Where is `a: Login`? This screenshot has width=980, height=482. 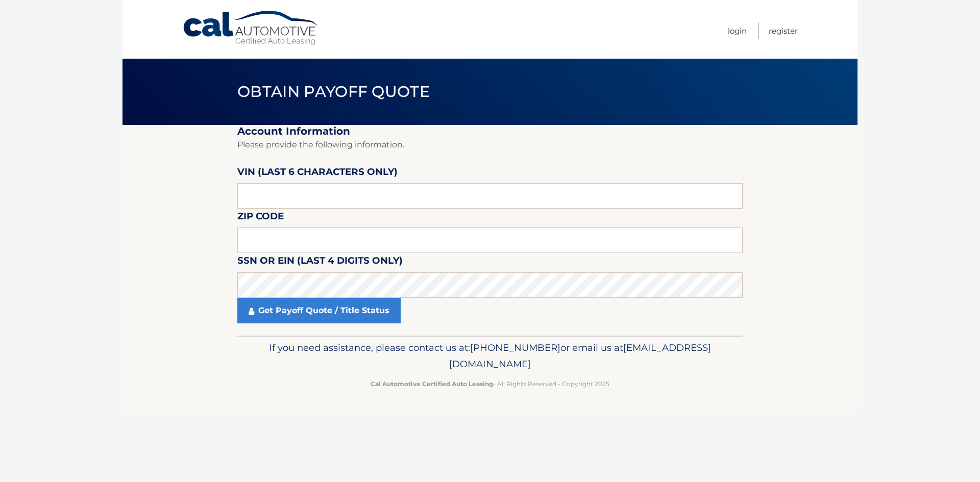 a: Login is located at coordinates (737, 31).